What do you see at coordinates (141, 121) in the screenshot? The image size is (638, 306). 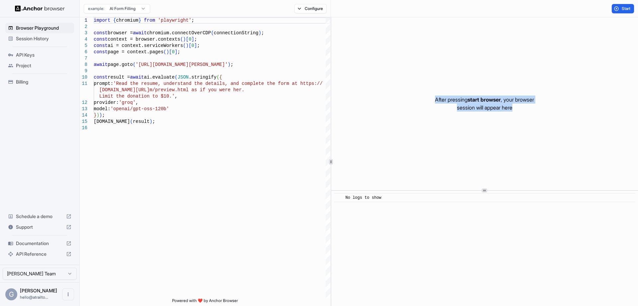 I see `span: result` at bounding box center [141, 121].